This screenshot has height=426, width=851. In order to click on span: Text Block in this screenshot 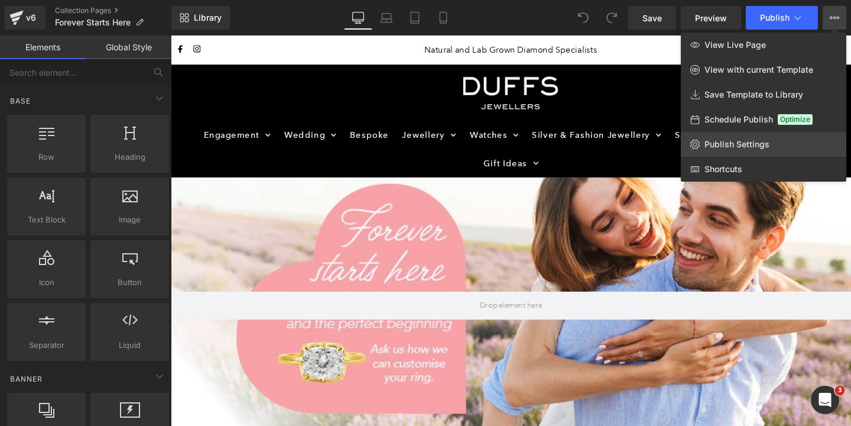, I will do `click(46, 219)`.